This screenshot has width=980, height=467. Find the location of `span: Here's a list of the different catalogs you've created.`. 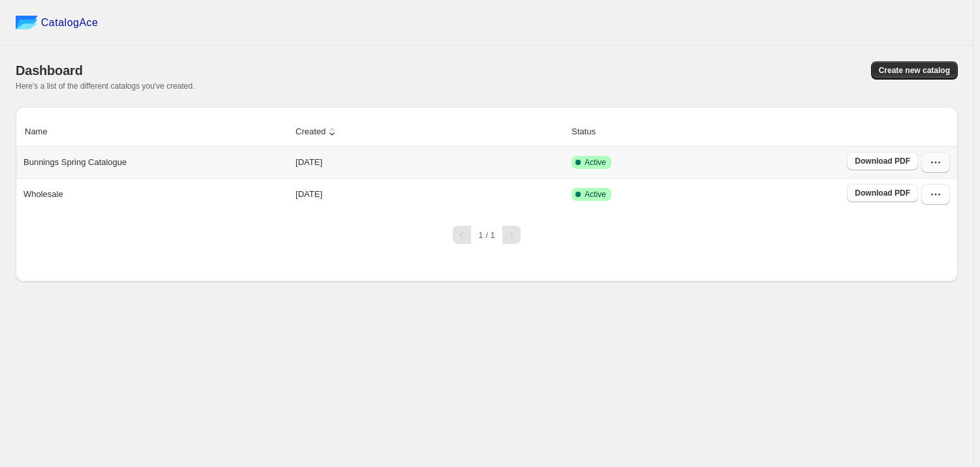

span: Here's a list of the different catalogs you've created. is located at coordinates (105, 86).